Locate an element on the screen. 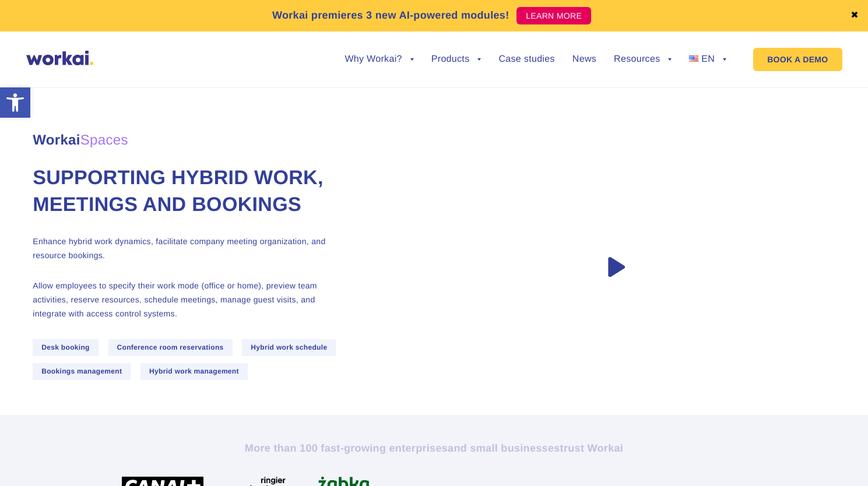 This screenshot has width=868, height=486. a: LEARN MORE is located at coordinates (554, 15).